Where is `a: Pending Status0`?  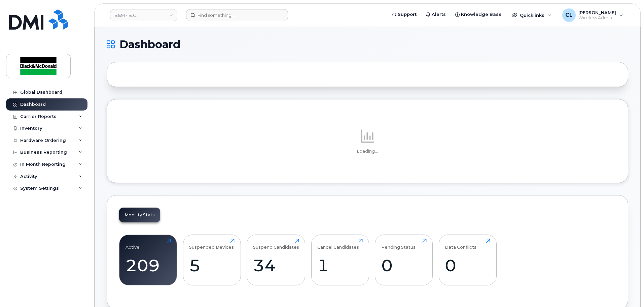 a: Pending Status0 is located at coordinates (404, 260).